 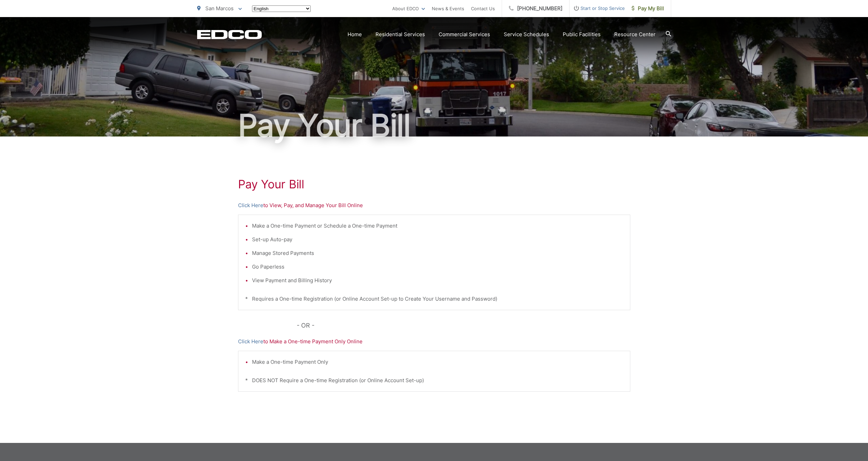 What do you see at coordinates (230, 34) in the screenshot?
I see `a: EDCD logo. Return to the homepage.` at bounding box center [230, 34].